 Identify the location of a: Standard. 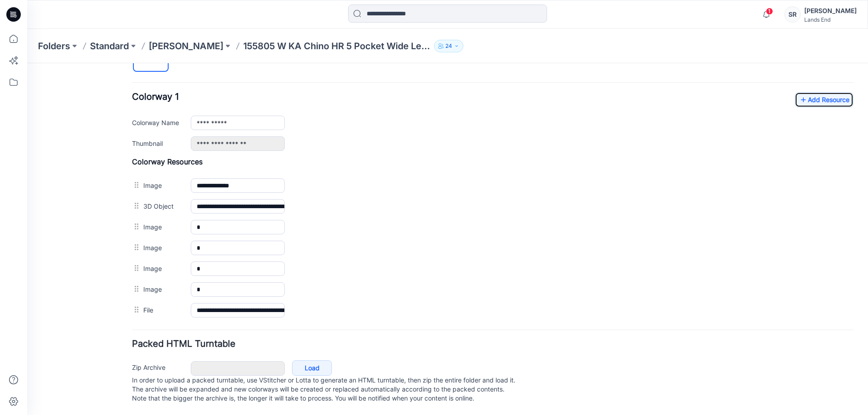
(109, 46).